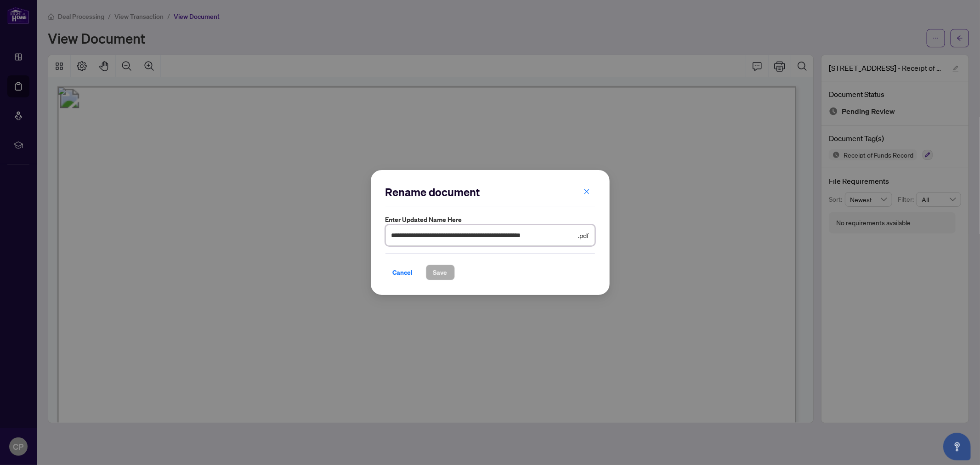 This screenshot has height=465, width=980. What do you see at coordinates (441, 272) in the screenshot?
I see `button: Save` at bounding box center [441, 272].